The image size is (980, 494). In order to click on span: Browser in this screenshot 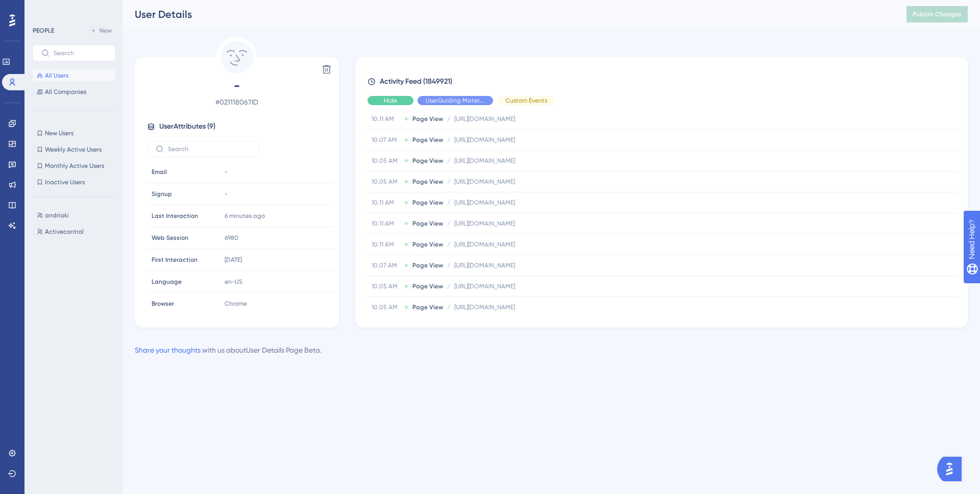, I will do `click(163, 303)`.